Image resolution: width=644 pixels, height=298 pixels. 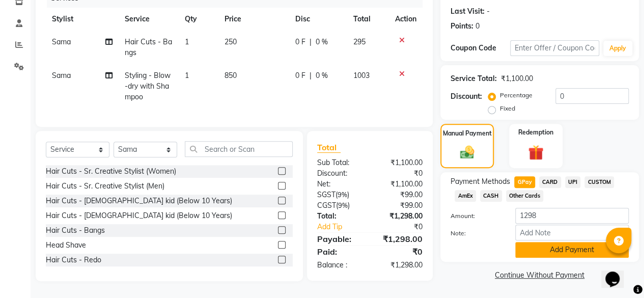 What do you see at coordinates (329, 147) in the screenshot?
I see `span: Total` at bounding box center [329, 147].